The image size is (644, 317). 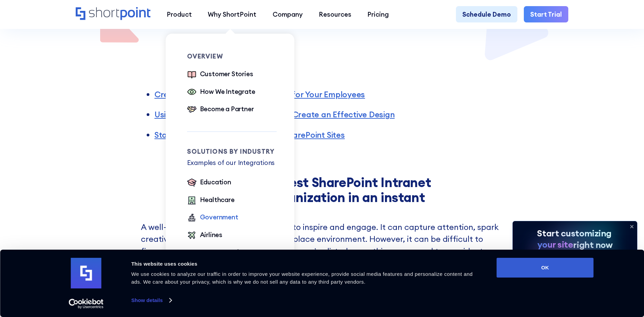 What do you see at coordinates (179, 14) in the screenshot?
I see `a: Product` at bounding box center [179, 14].